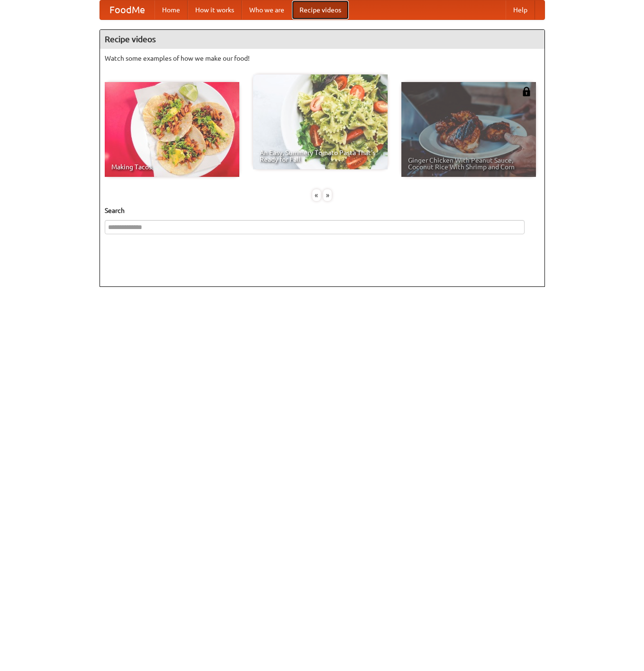  What do you see at coordinates (527, 91) in the screenshot?
I see `img: 483408.png` at bounding box center [527, 91].